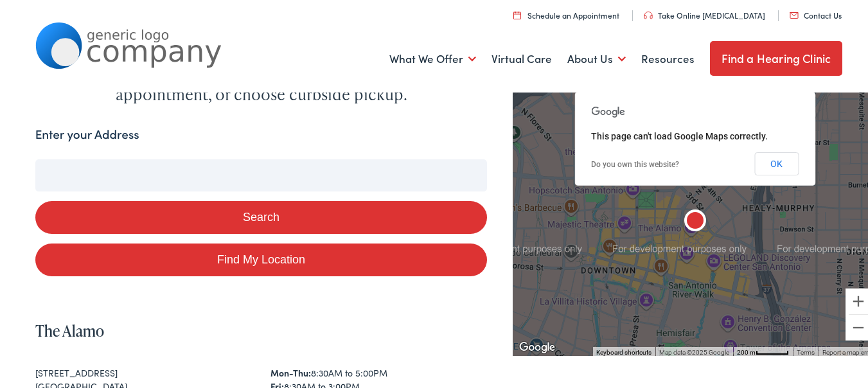 The height and width of the screenshot is (390, 868). What do you see at coordinates (70, 328) in the screenshot?
I see `a: The Alamo` at bounding box center [70, 328].